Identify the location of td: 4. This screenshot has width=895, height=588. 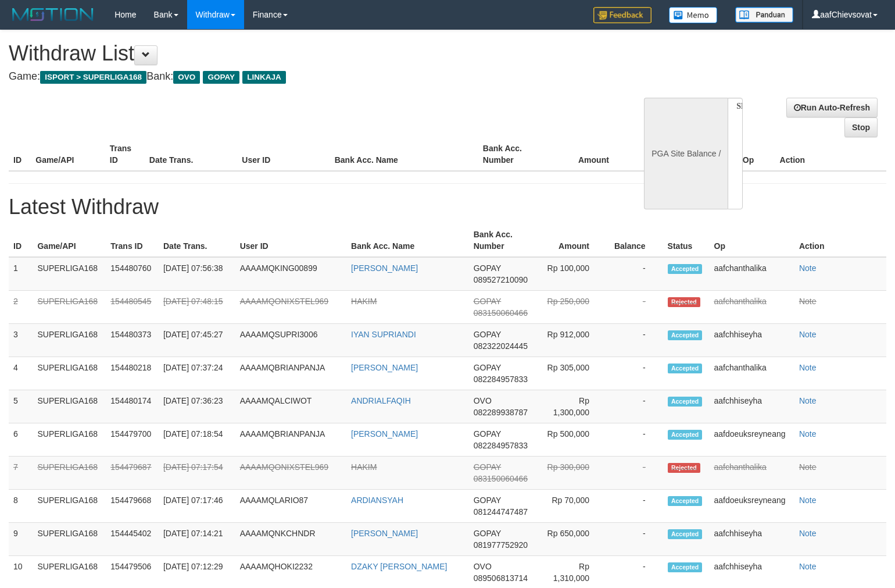
(21, 373).